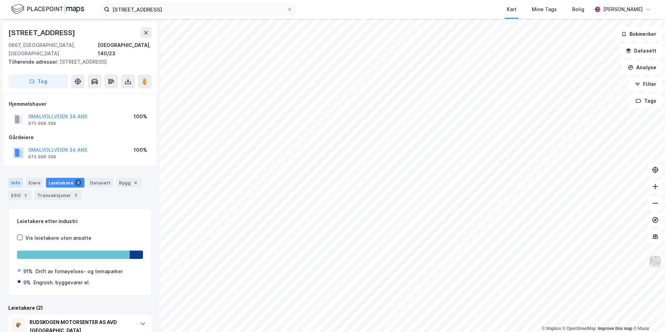  I want to click on div: Vis leietakere uten ansatte, so click(58, 238).